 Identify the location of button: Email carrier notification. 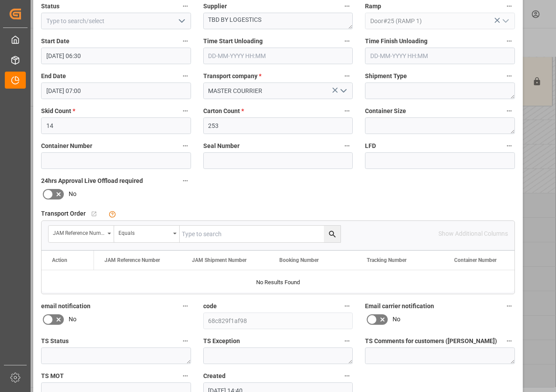
(509, 306).